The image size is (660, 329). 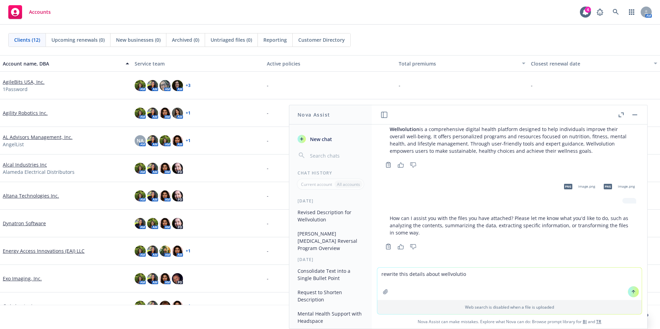 What do you see at coordinates (330, 63) in the screenshot?
I see `div: Active policies` at bounding box center [330, 63].